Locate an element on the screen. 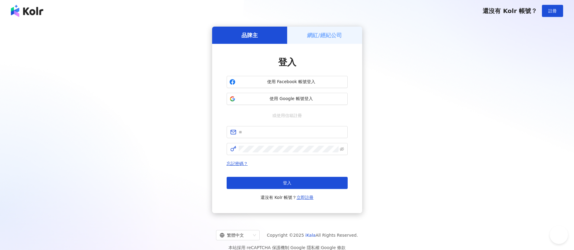  button: 使用 Google 帳號登入 is located at coordinates (287, 99).